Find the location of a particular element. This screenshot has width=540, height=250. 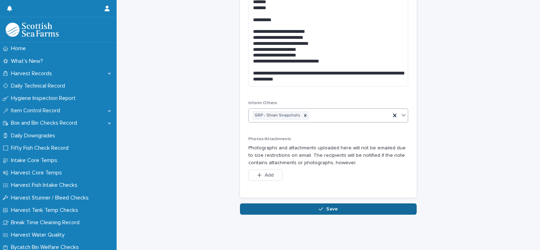

div: GRP - Shian Snapshots is located at coordinates (277, 115).